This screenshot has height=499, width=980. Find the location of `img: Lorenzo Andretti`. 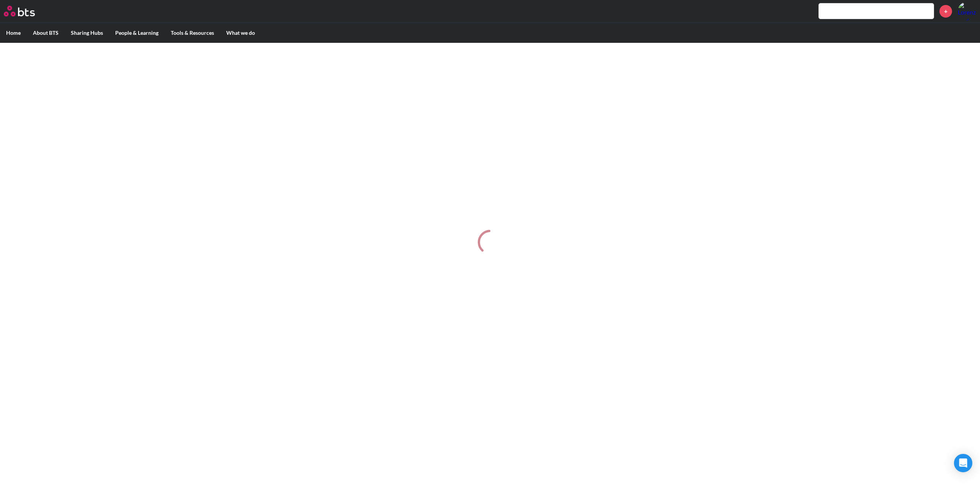

img: Lorenzo Andretti is located at coordinates (967, 11).